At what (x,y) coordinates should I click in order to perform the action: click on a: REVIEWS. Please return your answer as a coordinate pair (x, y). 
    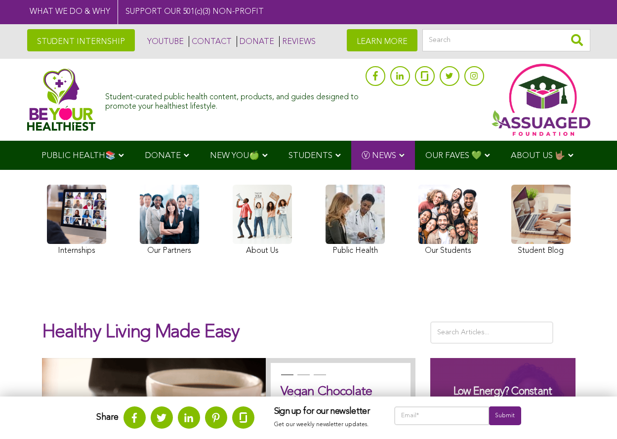
    Looking at the image, I should click on (297, 41).